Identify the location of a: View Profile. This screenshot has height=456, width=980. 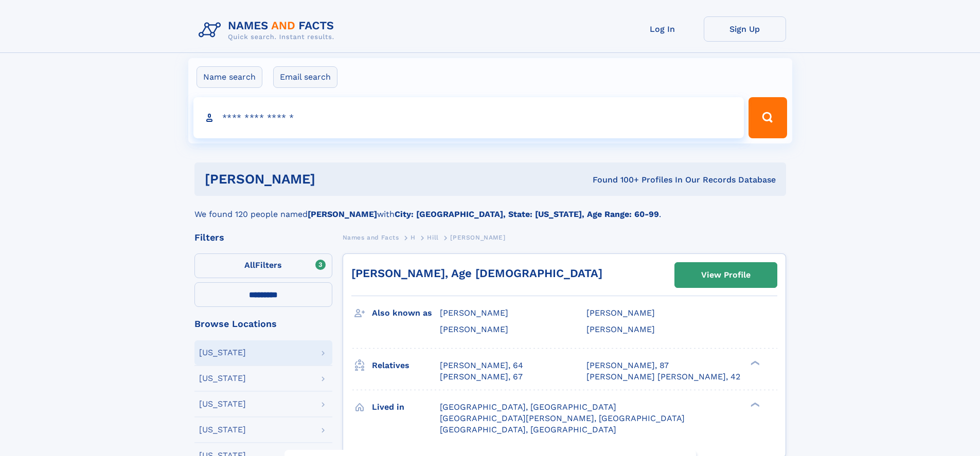
(726, 275).